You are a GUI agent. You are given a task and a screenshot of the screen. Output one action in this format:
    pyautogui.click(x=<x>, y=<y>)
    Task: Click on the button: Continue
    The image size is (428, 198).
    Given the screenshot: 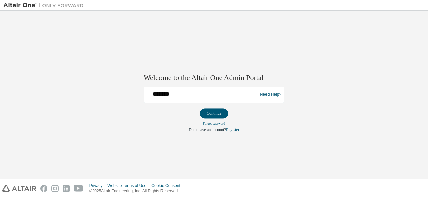 What is the action you would take?
    pyautogui.click(x=214, y=113)
    